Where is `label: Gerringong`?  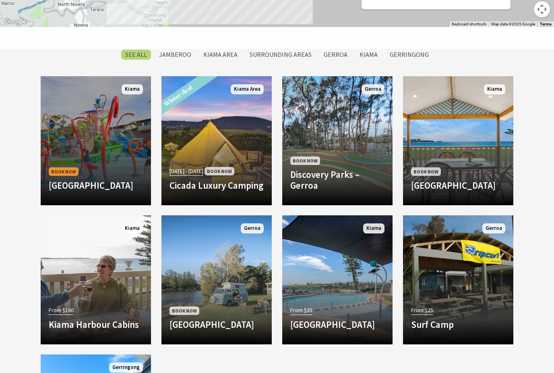 label: Gerringong is located at coordinates (409, 54).